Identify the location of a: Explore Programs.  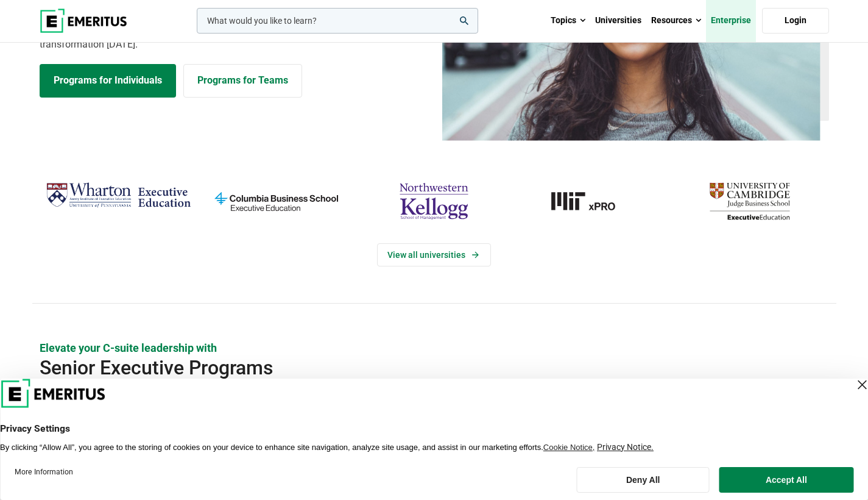
(108, 80).